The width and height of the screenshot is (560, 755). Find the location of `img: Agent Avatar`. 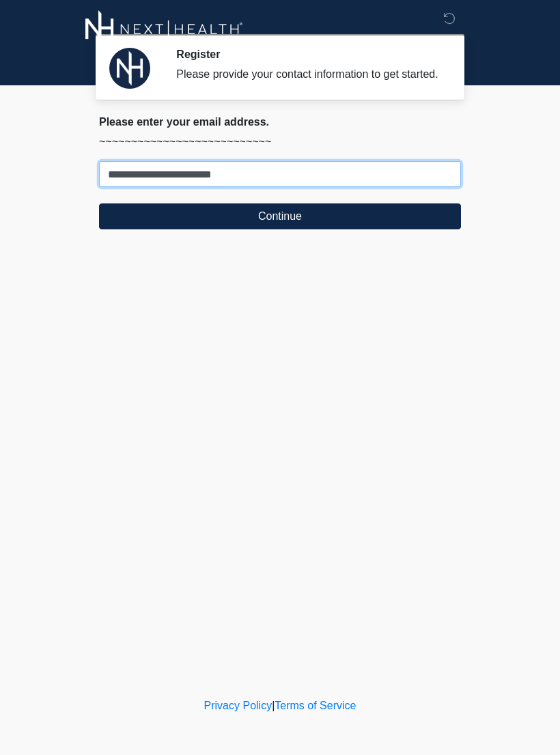

img: Agent Avatar is located at coordinates (130, 68).